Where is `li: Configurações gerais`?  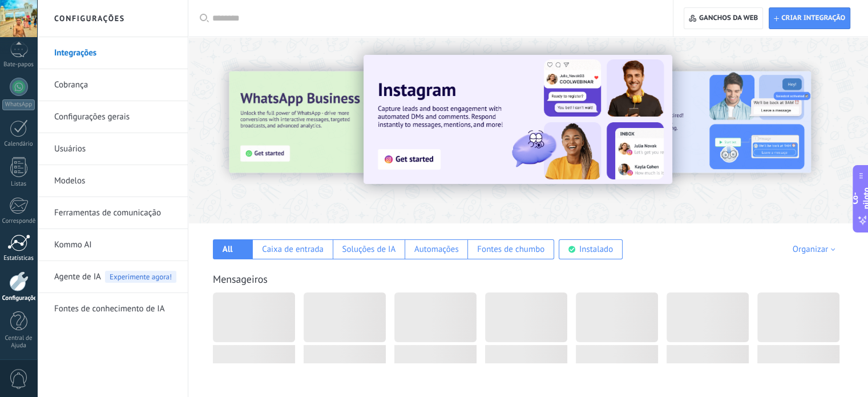 li: Configurações gerais is located at coordinates (113, 117).